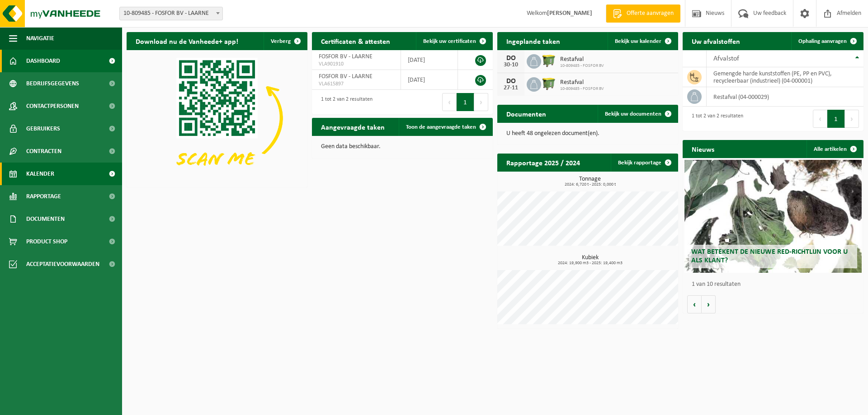 This screenshot has height=415, width=868. Describe the element at coordinates (590, 185) in the screenshot. I see `span: 2024: 6,720 t - 2025: 0,000 t` at that location.